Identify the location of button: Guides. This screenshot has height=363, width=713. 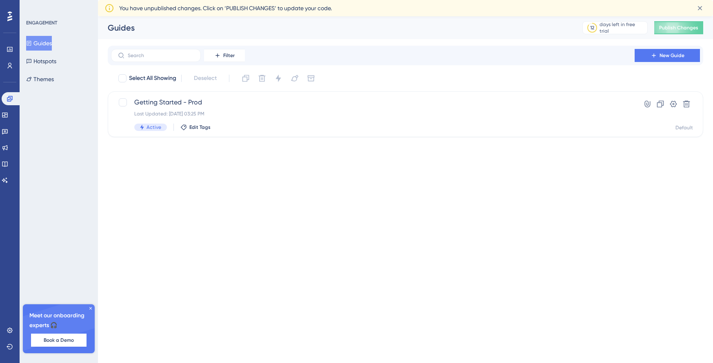
(39, 43).